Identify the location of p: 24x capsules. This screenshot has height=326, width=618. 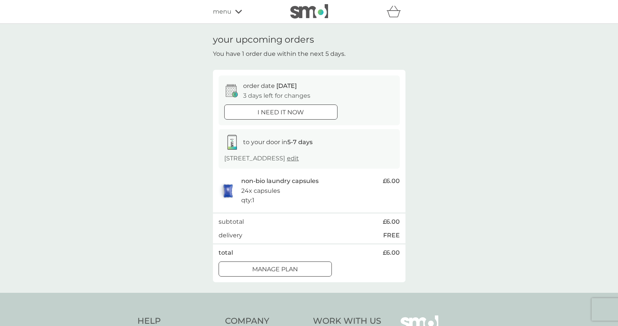
(261, 191).